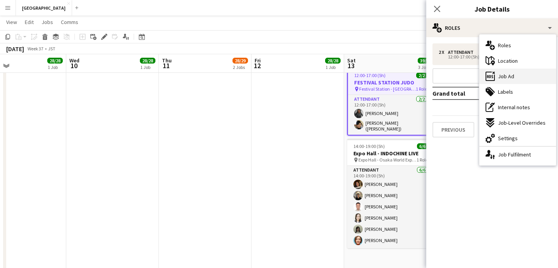 The height and width of the screenshot is (268, 558). Describe the element at coordinates (369, 146) in the screenshot. I see `span: 14:00-19:00 (5h)` at that location.